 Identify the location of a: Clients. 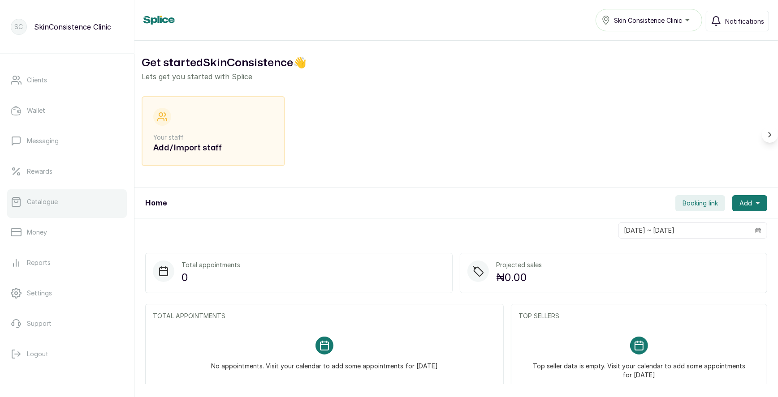
(67, 80).